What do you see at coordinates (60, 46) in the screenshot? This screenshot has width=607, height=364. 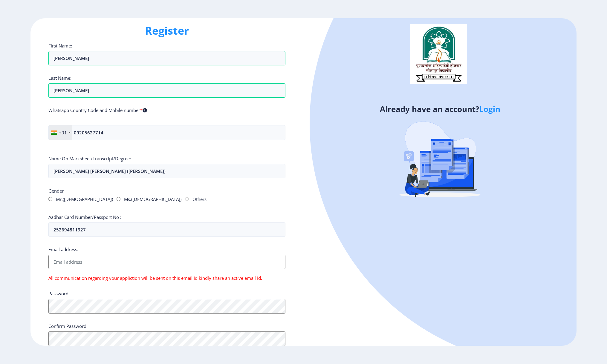 I see `label: First Name:` at bounding box center [60, 46].